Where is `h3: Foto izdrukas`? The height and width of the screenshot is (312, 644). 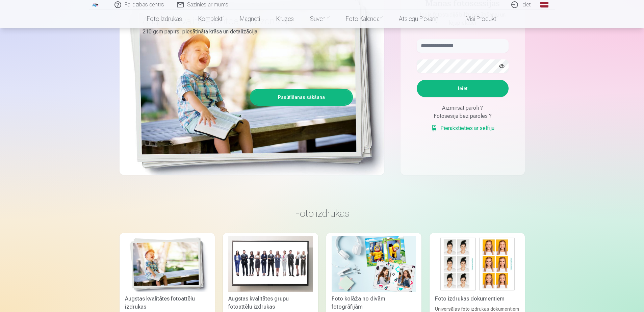
h3: Foto izdrukas is located at coordinates (322, 214).